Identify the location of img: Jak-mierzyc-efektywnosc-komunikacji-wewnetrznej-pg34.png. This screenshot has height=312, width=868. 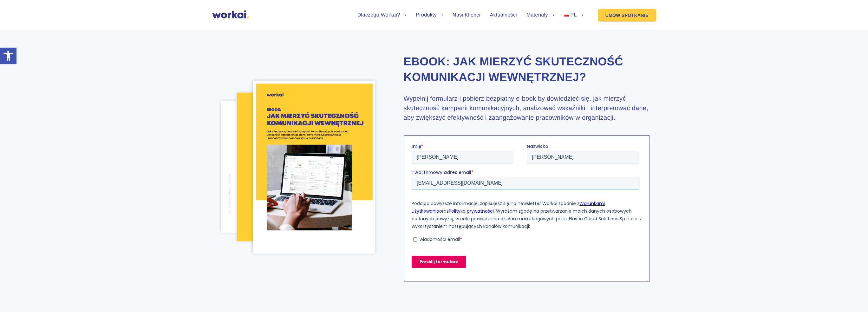
(268, 167).